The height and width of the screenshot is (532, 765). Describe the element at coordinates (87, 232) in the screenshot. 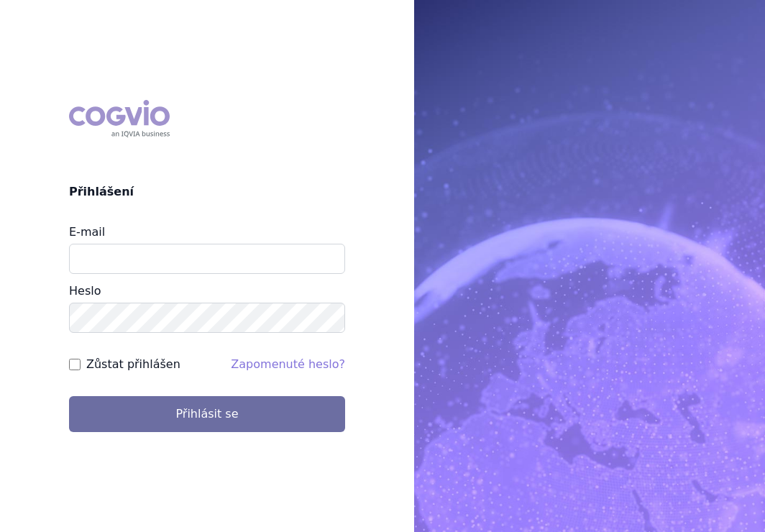

I see `label: E-mail` at that location.